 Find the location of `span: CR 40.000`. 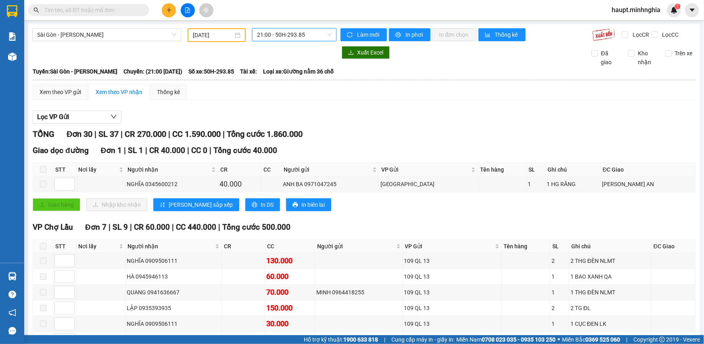

span: CR 40.000 is located at coordinates (167, 150).